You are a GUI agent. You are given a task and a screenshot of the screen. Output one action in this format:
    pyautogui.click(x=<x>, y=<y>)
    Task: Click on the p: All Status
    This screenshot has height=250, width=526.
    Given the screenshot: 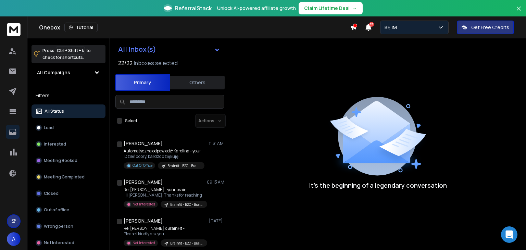 What is the action you would take?
    pyautogui.click(x=54, y=111)
    